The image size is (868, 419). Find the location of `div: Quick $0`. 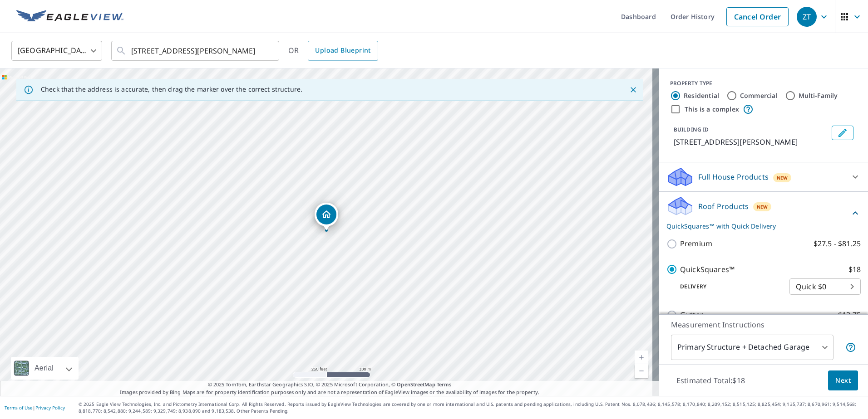

div: Quick $0 is located at coordinates (825, 286).